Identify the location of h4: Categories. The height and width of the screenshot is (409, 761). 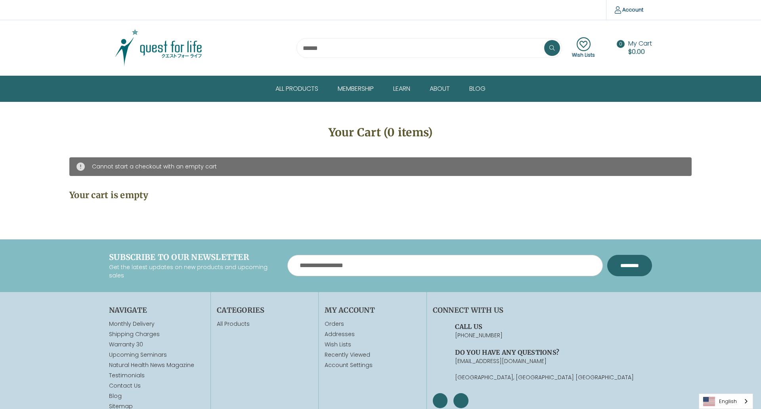
(264, 310).